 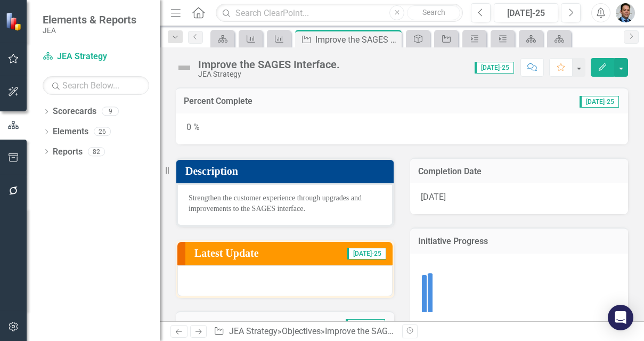 What do you see at coordinates (517, 288) in the screenshot?
I see `svg: Interactive chart` at bounding box center [517, 288].